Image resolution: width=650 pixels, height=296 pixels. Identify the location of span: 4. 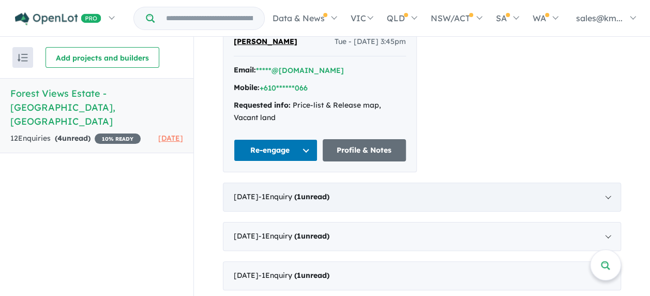
(59, 138).